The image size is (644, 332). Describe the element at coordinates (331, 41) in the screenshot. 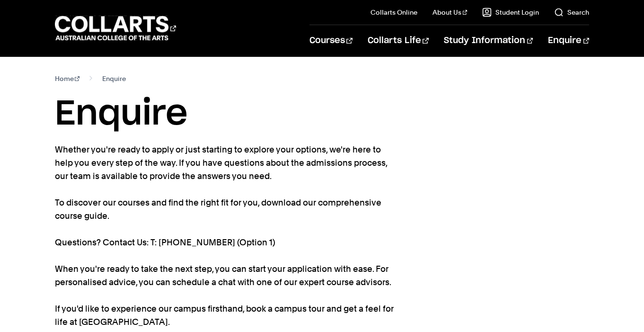

I see `a: Courses` at that location.